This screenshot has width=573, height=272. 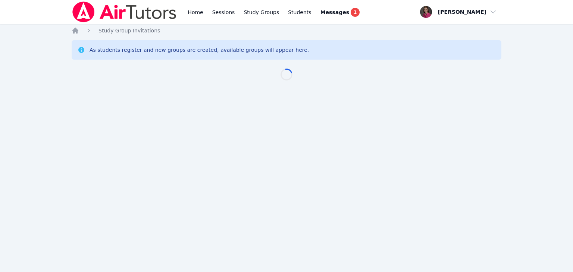 I want to click on span: Study Group Invitations, so click(x=129, y=31).